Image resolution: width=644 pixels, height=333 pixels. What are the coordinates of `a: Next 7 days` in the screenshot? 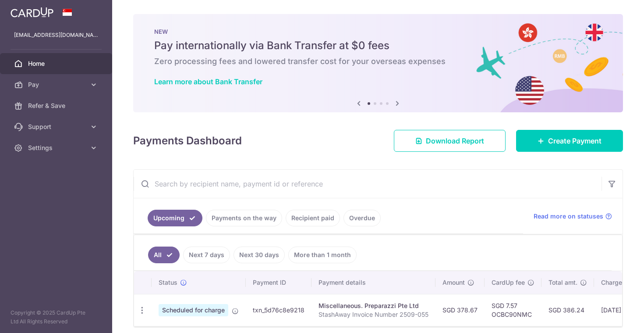 It's located at (207, 255).